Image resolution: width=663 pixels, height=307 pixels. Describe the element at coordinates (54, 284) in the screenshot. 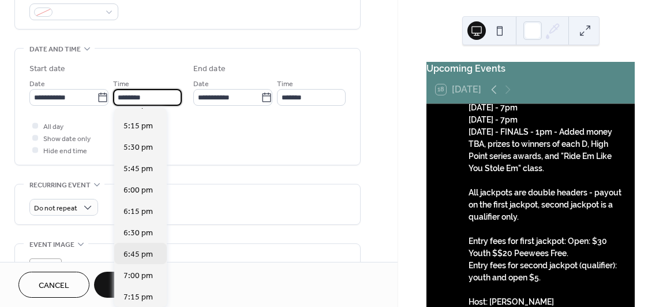

I see `a: Cancel` at that location.